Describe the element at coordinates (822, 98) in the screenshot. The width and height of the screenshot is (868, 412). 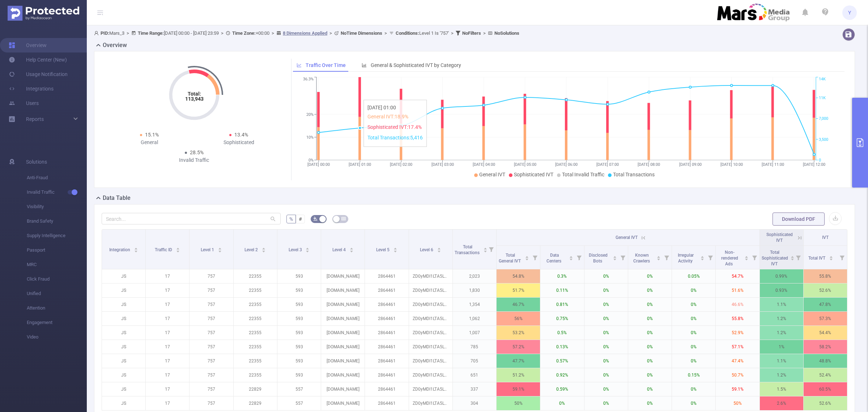
I see `tspan: 11K` at that location.